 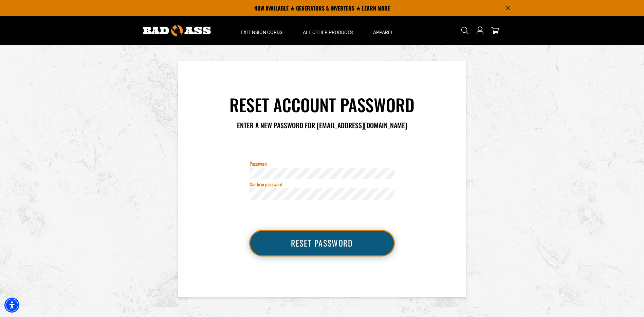 What do you see at coordinates (327, 32) in the screenshot?
I see `span: All Other Products` at bounding box center [327, 32].